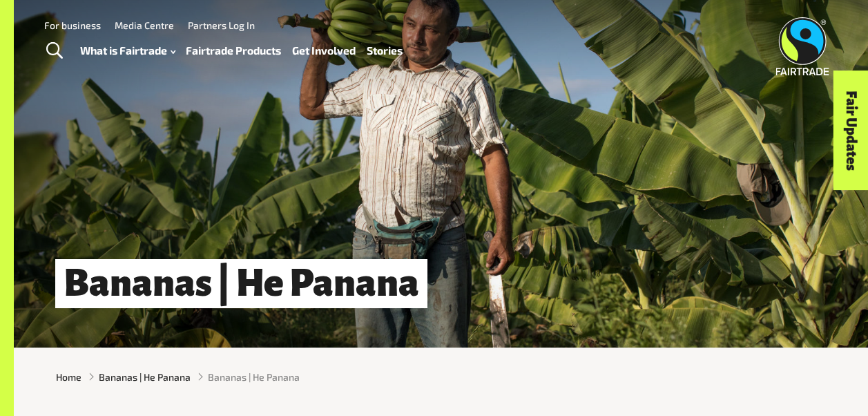 The width and height of the screenshot is (868, 416). What do you see at coordinates (128, 51) in the screenshot?
I see `a: What is Fairtrade` at bounding box center [128, 51].